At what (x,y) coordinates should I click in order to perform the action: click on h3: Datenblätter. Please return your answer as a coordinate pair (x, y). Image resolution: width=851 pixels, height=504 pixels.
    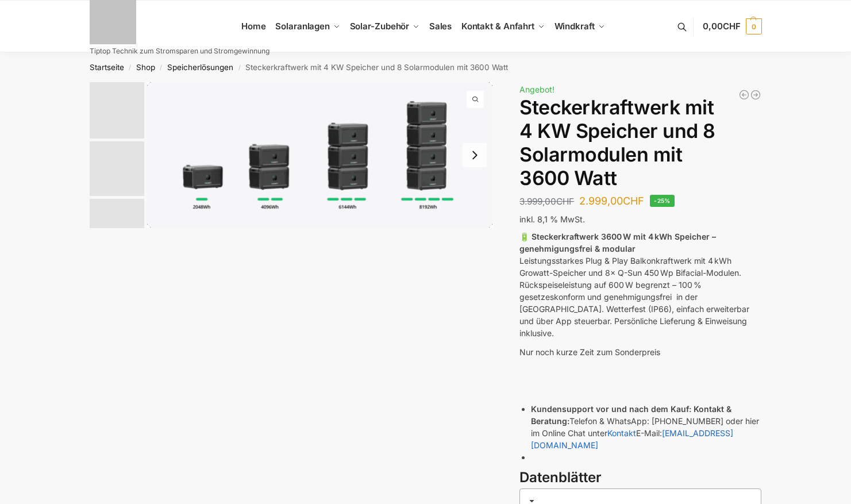
    Looking at the image, I should click on (641, 478).